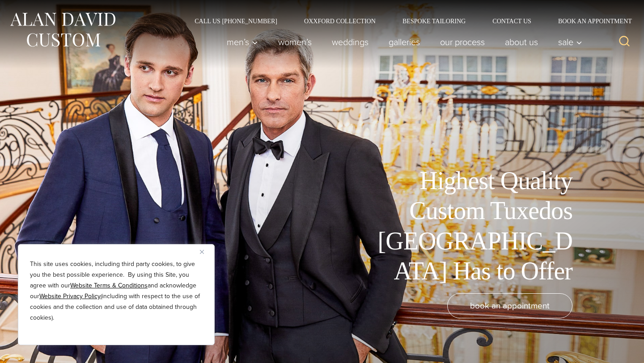 The height and width of the screenshot is (363, 644). I want to click on a: Bespoke Tailoring, so click(434, 21).